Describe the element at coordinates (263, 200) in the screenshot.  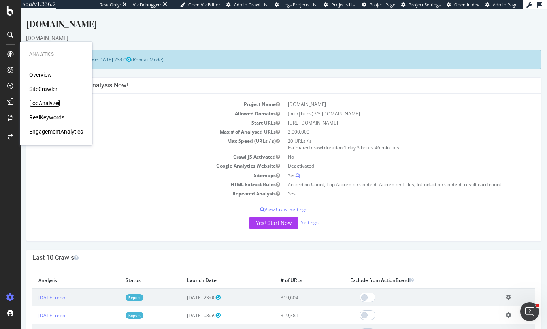
I see `p: View Crawl Settings` at that location.